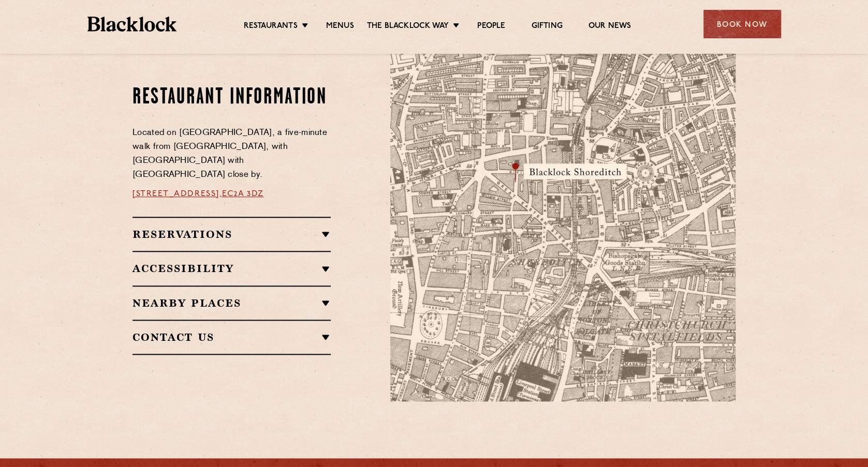  Describe the element at coordinates (231, 303) in the screenshot. I see `h2: Nearby Places` at that location.